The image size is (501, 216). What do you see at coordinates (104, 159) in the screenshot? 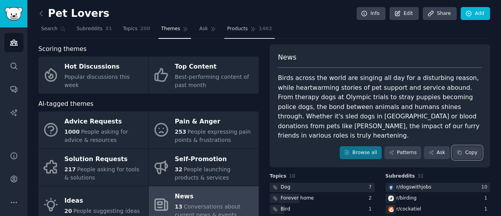
I see `div: Solution Requests` at bounding box center [104, 159].